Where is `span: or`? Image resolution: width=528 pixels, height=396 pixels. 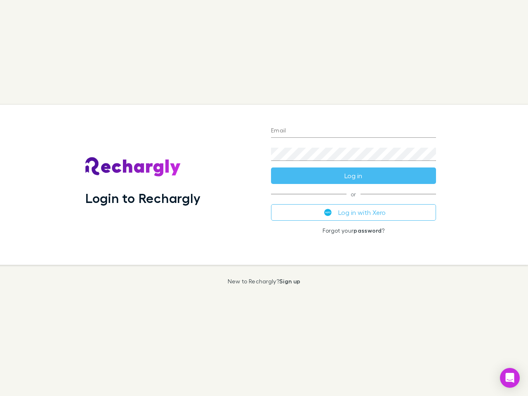 span: or is located at coordinates (353, 194).